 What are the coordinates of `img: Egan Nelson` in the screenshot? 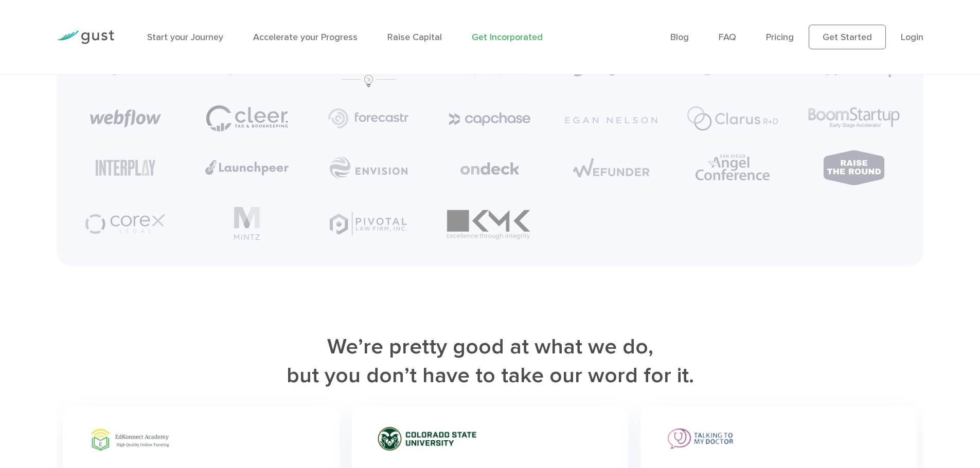 It's located at (611, 120).